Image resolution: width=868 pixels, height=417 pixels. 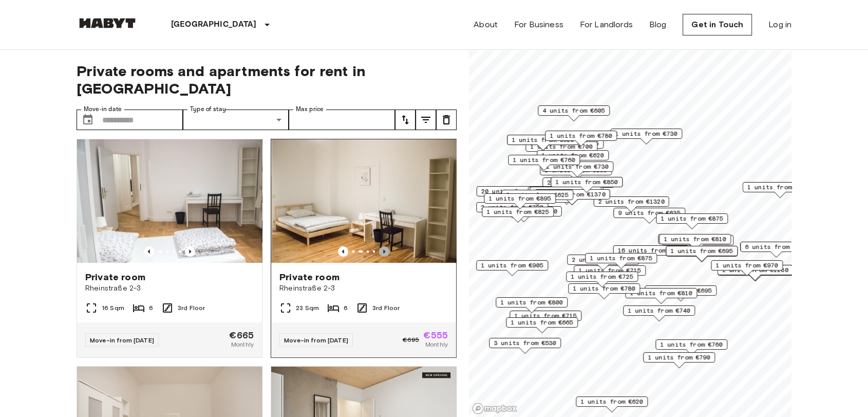 I want to click on span: 1 units from €970, so click(x=747, y=265).